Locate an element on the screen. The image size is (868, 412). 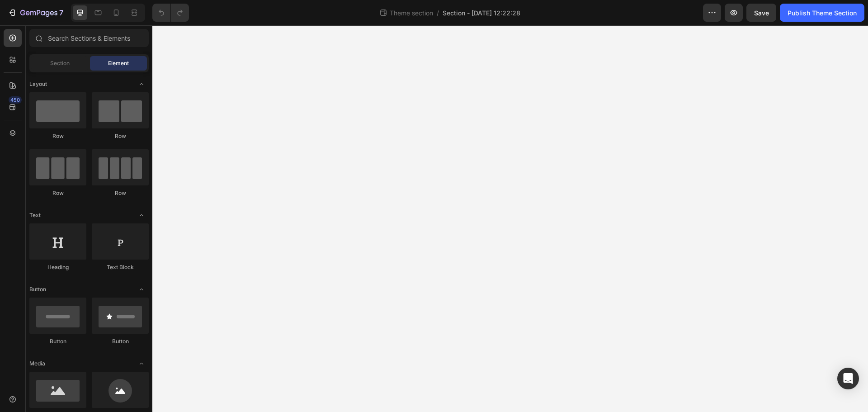
div: Text Block is located at coordinates (120, 268).